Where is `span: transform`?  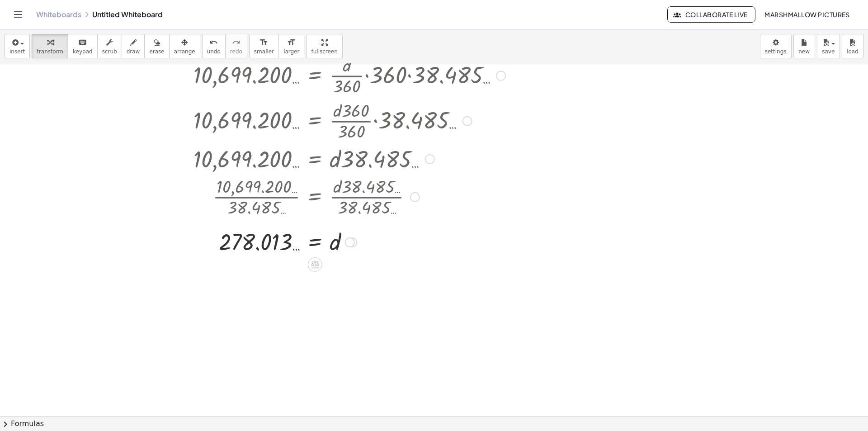
span: transform is located at coordinates (50, 52).